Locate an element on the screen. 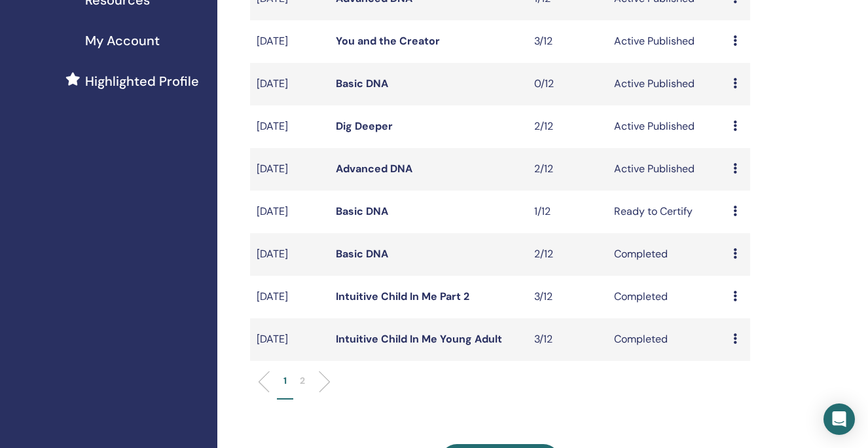 The width and height of the screenshot is (868, 448). a: Intuitive Child In Me Part 2 is located at coordinates (403, 296).